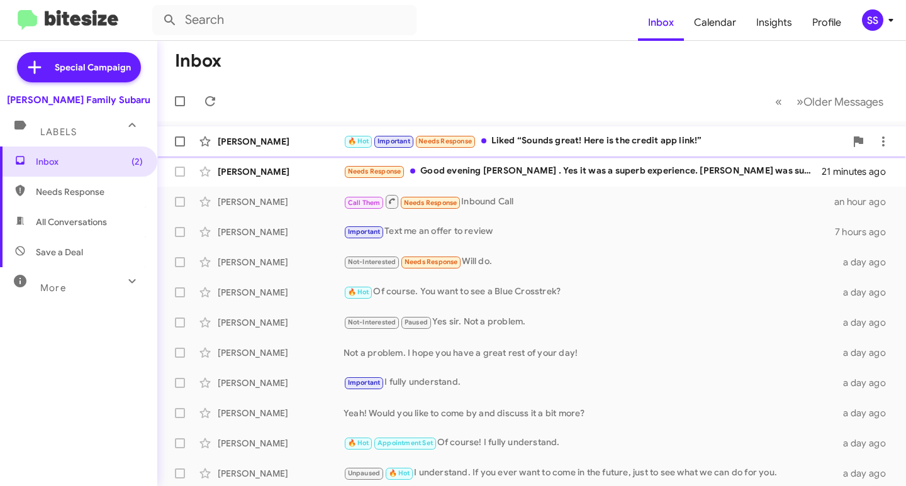  What do you see at coordinates (589, 201) in the screenshot?
I see `div: Inbound Call` at bounding box center [589, 201].